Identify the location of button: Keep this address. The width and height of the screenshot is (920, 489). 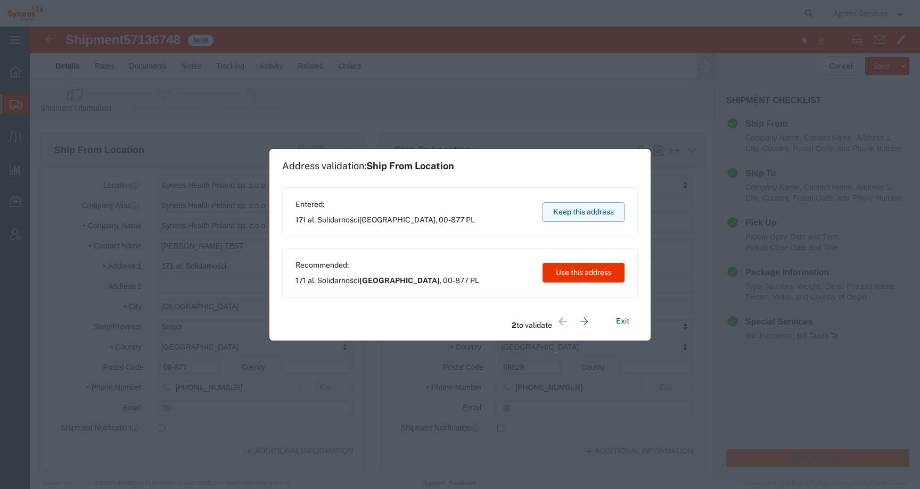
(584, 212).